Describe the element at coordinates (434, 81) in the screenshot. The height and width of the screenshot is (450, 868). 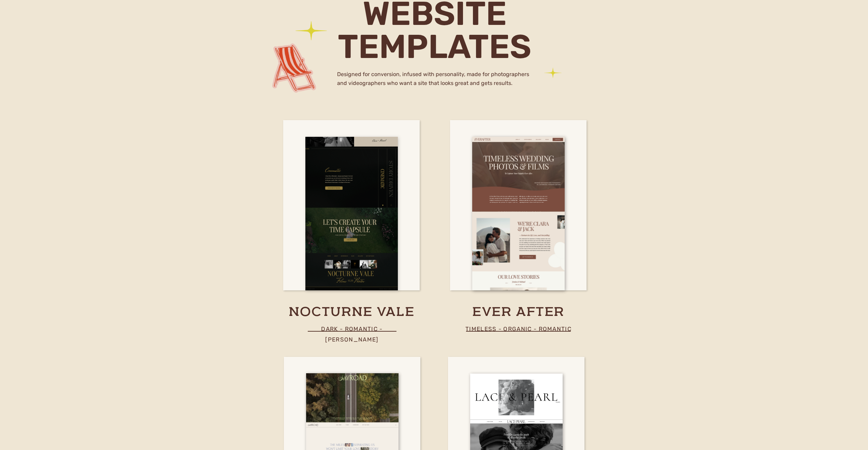
I see `h2: Designed for conversion, infused with personality, made for photographers and videographers who w...` at that location.